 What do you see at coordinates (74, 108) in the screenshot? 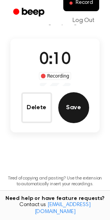
I see `button: Save Audio Record` at bounding box center [74, 108].